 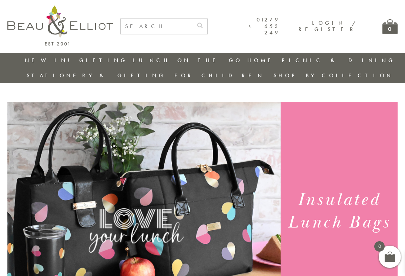 I want to click on a: Lunch On The Go, so click(x=187, y=60).